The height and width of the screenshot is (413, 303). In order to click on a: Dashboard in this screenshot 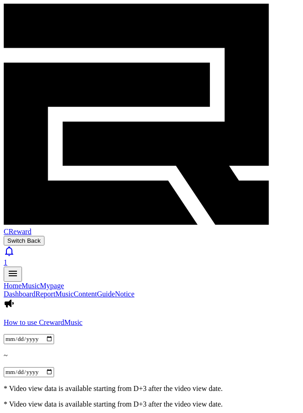, I will do `click(19, 293)`.